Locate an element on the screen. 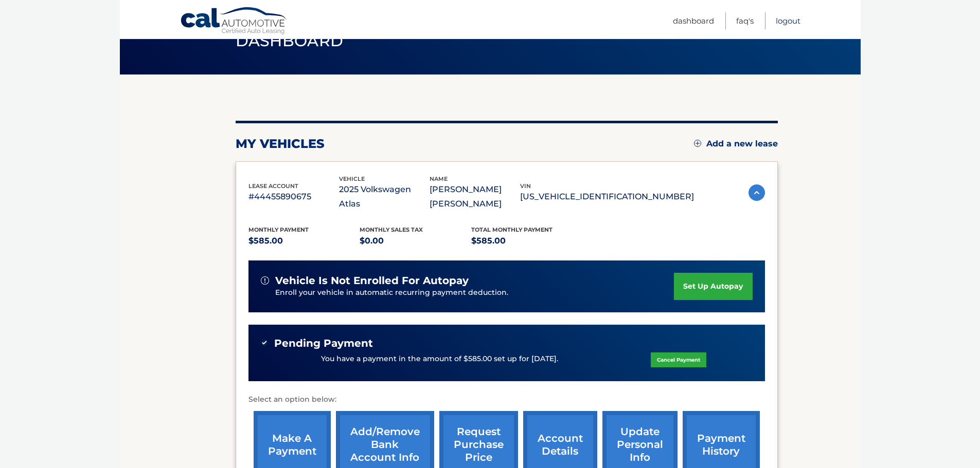  span: vin is located at coordinates (525, 186).